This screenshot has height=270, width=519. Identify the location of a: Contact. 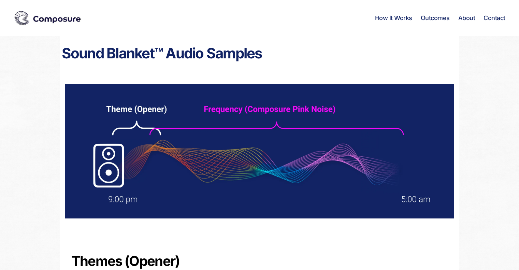
(494, 18).